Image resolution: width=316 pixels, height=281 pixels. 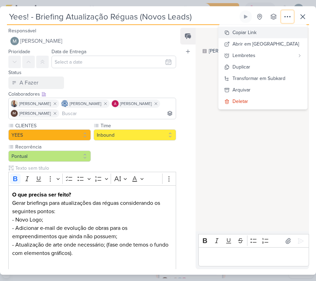 What do you see at coordinates (263, 90) in the screenshot?
I see `button: Arquivar` at bounding box center [263, 90].